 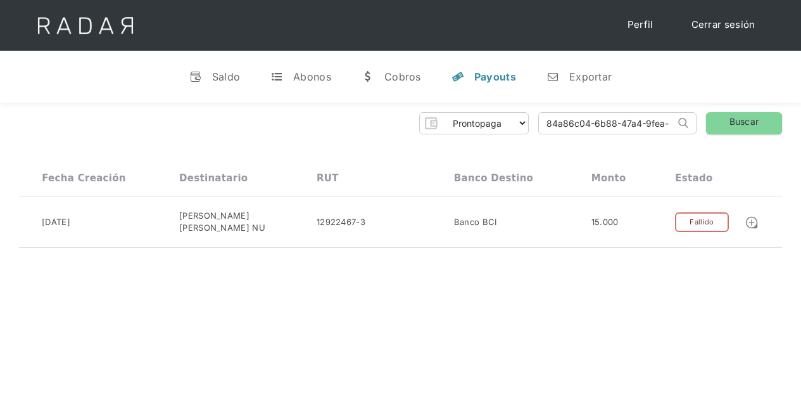 I want to click on div: Fallido, so click(x=702, y=222).